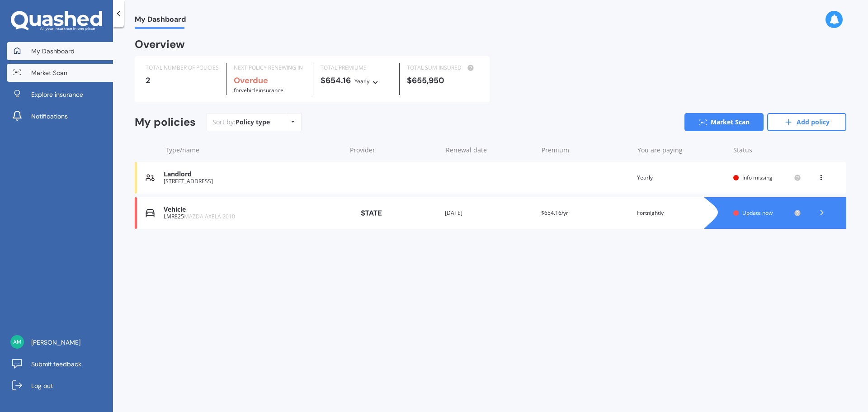 This screenshot has width=868, height=412. I want to click on a: Explore insurance, so click(60, 94).